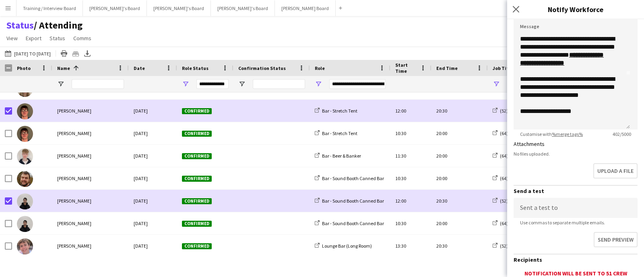 The image size is (644, 277). I want to click on input: Name Filter Input, so click(98, 84).